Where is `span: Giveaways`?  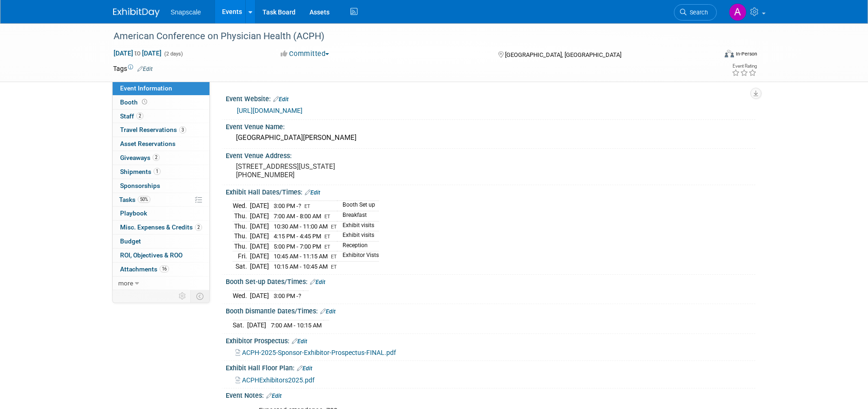 span: Giveaways is located at coordinates (140, 157).